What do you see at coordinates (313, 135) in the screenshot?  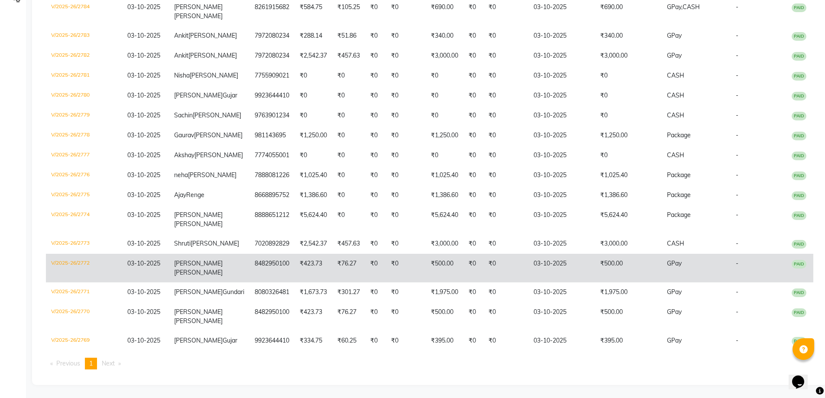 I see `td: ₹1,250.00` at bounding box center [313, 135].